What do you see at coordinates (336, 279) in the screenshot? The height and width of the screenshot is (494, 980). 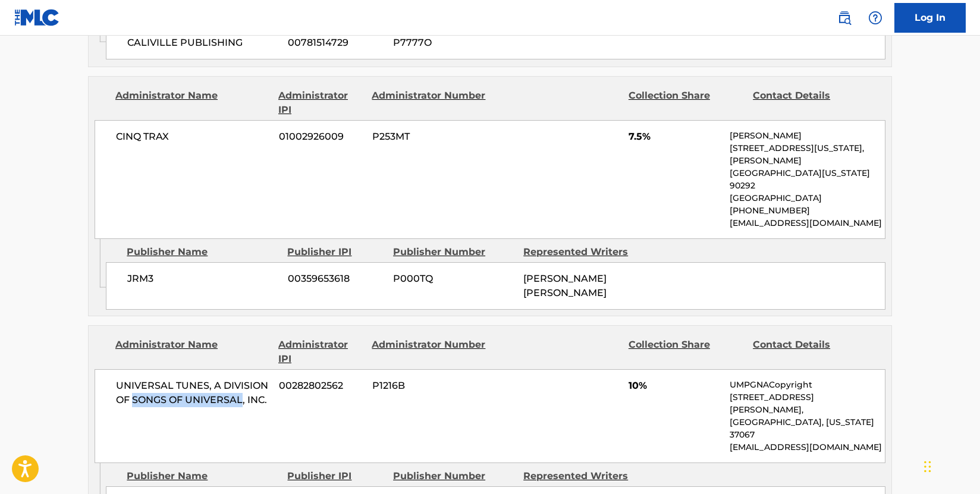 I see `span: 00359653618` at bounding box center [336, 279].